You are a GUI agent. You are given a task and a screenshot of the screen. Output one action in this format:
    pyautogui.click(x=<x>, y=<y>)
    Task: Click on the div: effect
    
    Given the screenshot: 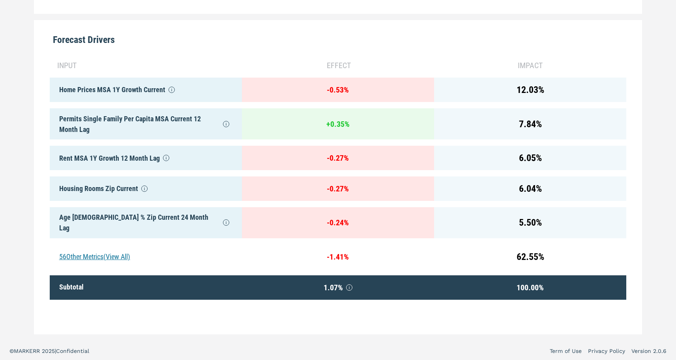 What is the action you would take?
    pyautogui.click(x=338, y=65)
    